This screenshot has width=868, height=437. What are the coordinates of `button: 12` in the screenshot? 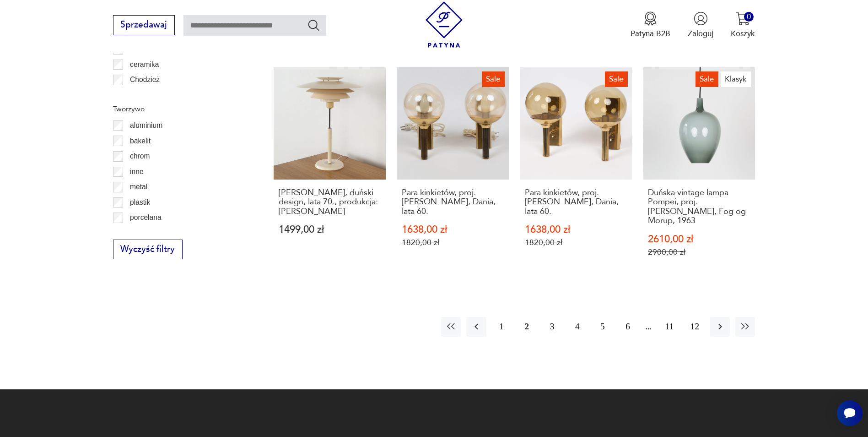 It's located at (695, 326).